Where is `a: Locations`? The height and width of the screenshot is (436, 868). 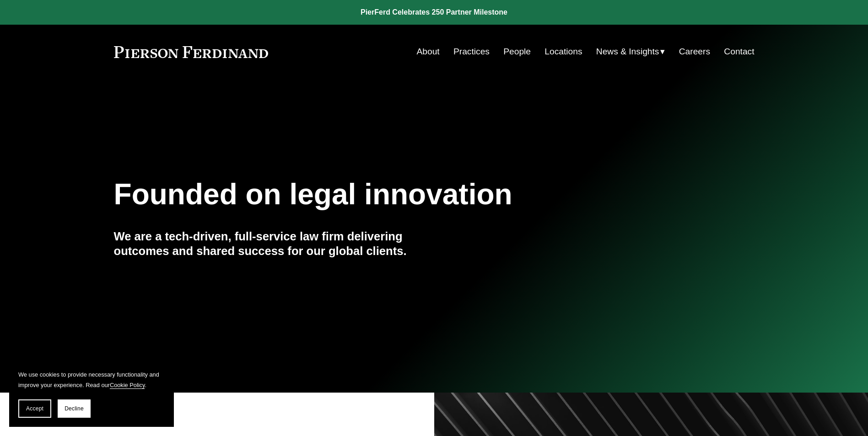
a: Locations is located at coordinates (563, 52).